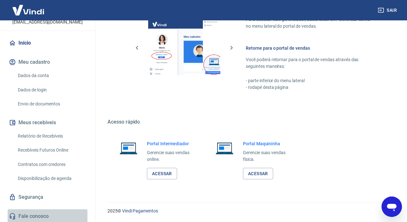 This screenshot has height=222, width=407. What do you see at coordinates (47, 123) in the screenshot?
I see `button: Meus recebíveis` at bounding box center [47, 123].